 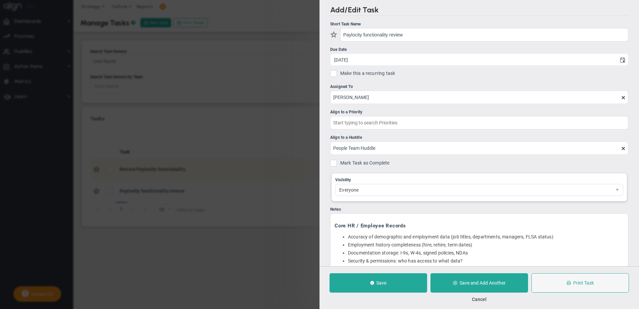 I want to click on button: Print Task, so click(x=580, y=283).